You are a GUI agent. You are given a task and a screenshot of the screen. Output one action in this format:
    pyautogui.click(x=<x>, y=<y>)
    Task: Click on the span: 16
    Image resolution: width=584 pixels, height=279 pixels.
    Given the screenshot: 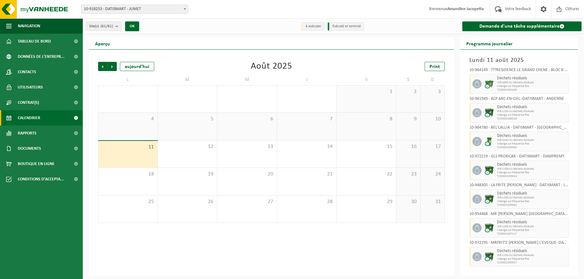 What is the action you would take?
    pyautogui.click(x=408, y=147)
    